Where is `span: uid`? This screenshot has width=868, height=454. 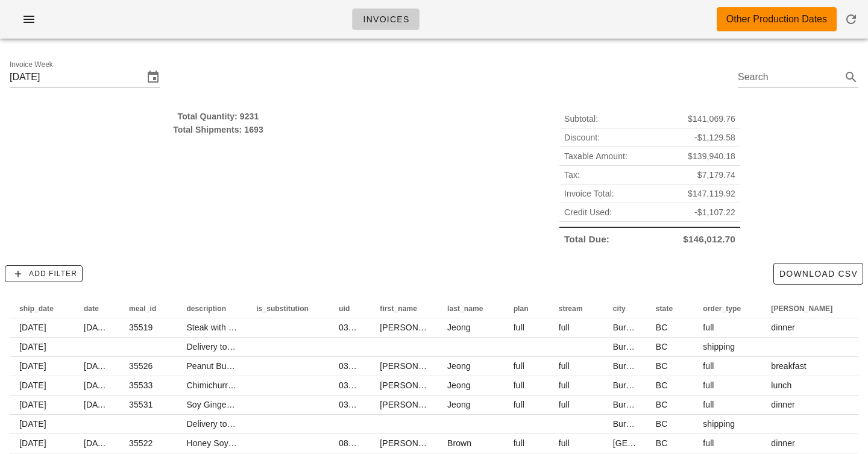 span: uid is located at coordinates (344, 309).